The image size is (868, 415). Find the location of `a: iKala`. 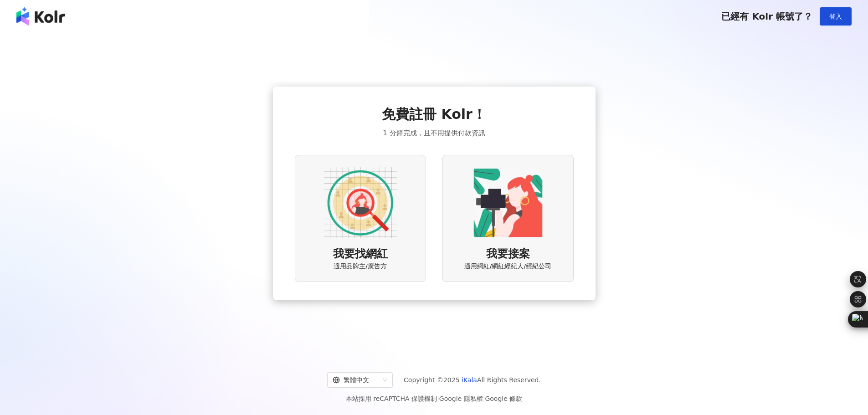

a: iKala is located at coordinates (469, 380).